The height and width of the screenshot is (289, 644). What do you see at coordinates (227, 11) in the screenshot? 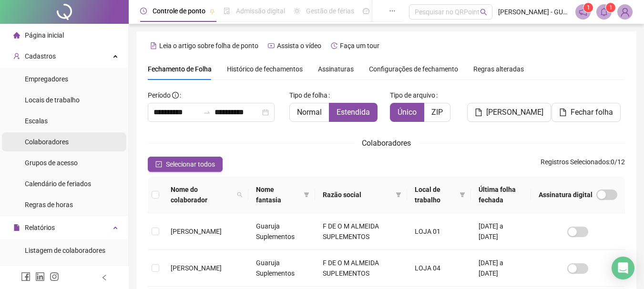
I see `span: file-done` at bounding box center [227, 11].